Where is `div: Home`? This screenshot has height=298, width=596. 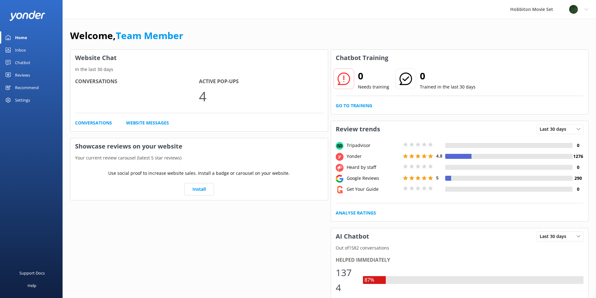 div: Home is located at coordinates (21, 38).